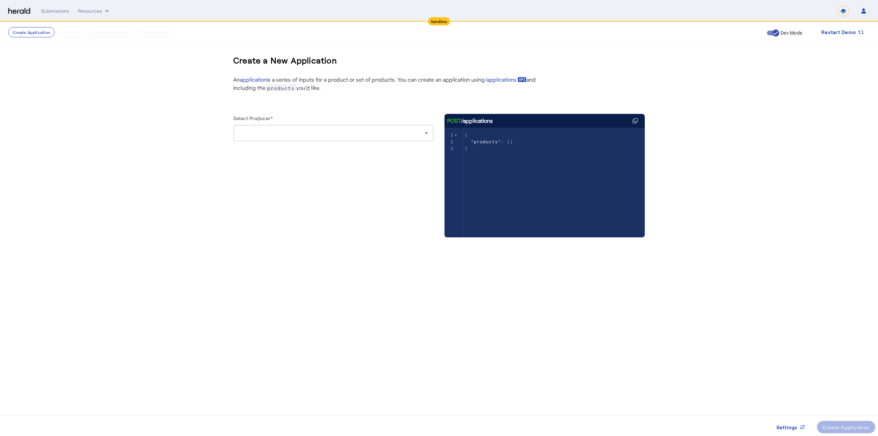 This screenshot has height=436, width=878. I want to click on button: Restart Demo, so click(842, 32).